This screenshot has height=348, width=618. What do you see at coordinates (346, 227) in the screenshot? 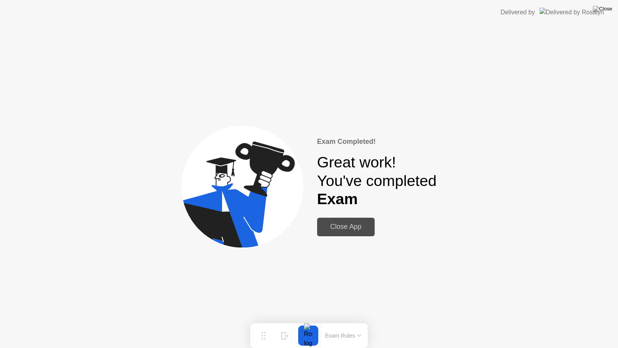
I see `button: Close App` at bounding box center [346, 227].